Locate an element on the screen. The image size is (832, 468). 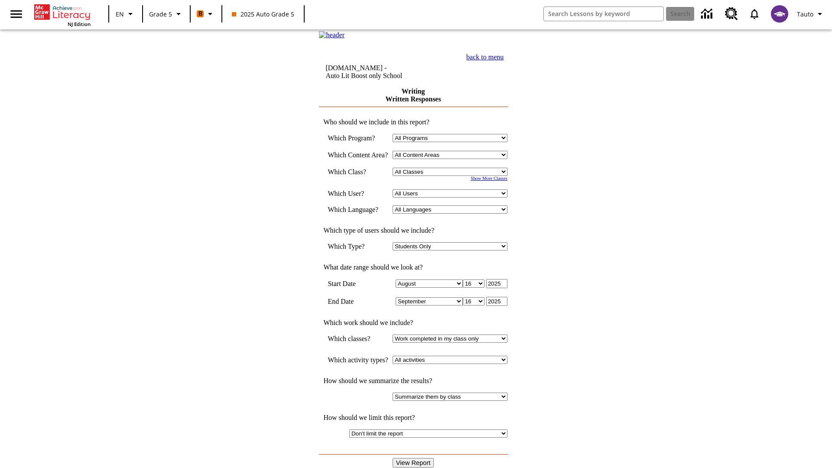
nobr: Which Content Area? is located at coordinates (357, 155).